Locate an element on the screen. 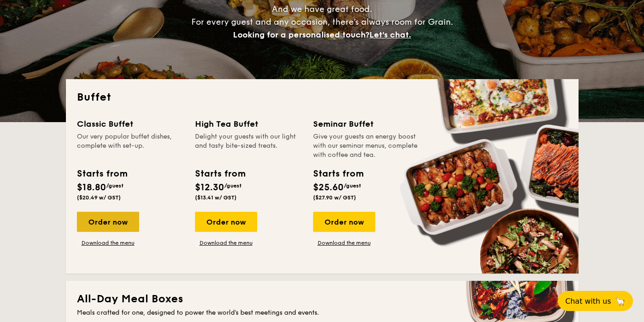 This screenshot has height=322, width=644. h2: Buffet is located at coordinates (322, 98).